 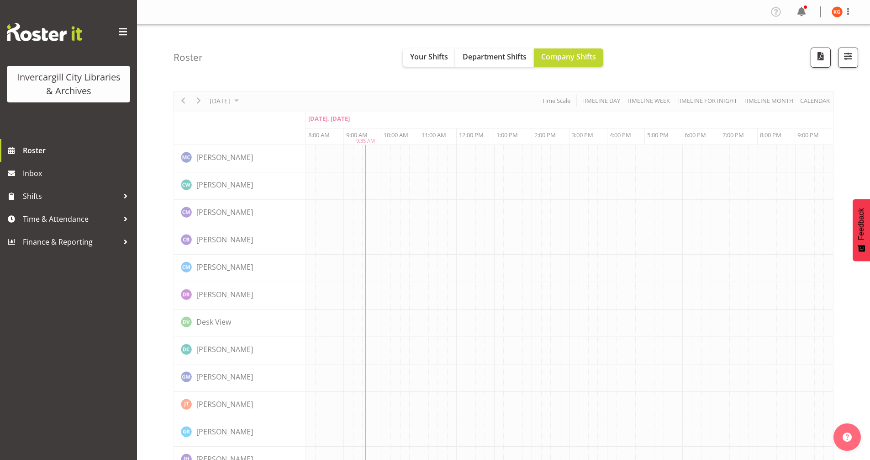 I want to click on span: Feedback, so click(x=862, y=224).